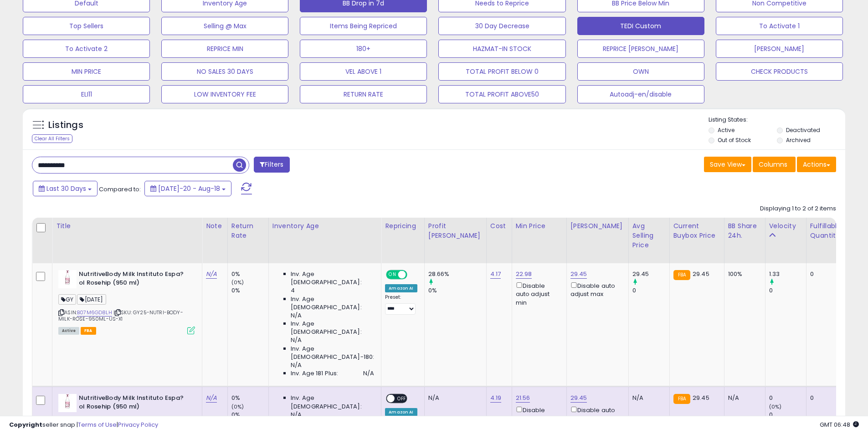 The height and width of the screenshot is (434, 868). Describe the element at coordinates (134, 404) in the screenshot. I see `b: NutritiveBody Milk Instituto Espa?ol Rosehip (950 ml)` at that location.